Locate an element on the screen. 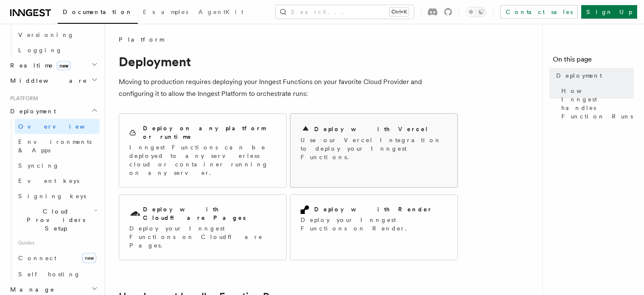  a: Sign Up is located at coordinates (609, 12).